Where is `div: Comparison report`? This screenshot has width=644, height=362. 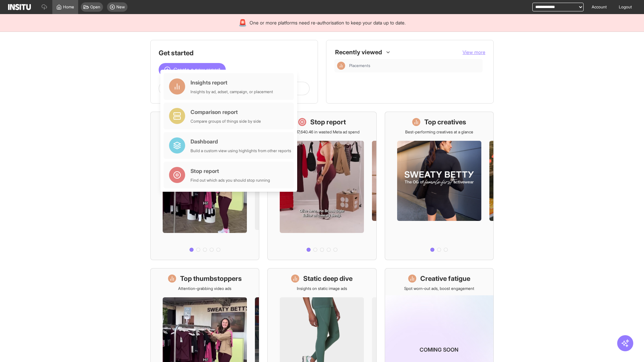
div: Comparison report is located at coordinates (226, 112).